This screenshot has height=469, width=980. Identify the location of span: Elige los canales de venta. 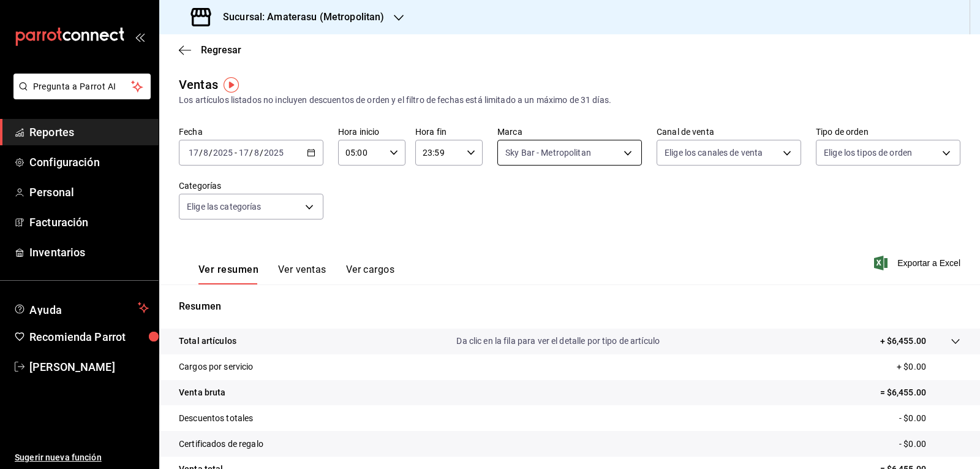
(713, 153).